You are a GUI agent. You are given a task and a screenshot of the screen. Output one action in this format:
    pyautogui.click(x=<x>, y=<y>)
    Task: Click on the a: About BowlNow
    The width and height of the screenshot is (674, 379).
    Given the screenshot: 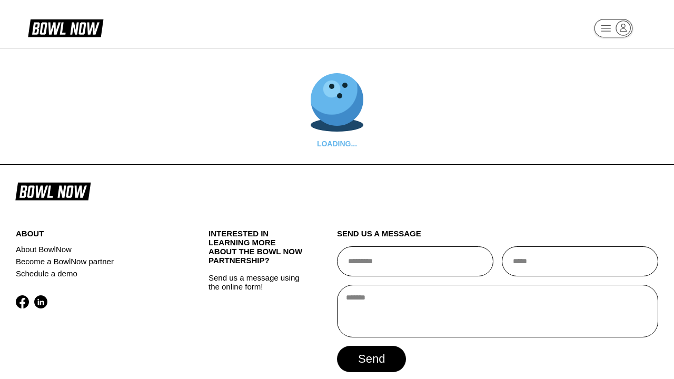 What is the action you would take?
    pyautogui.click(x=96, y=249)
    